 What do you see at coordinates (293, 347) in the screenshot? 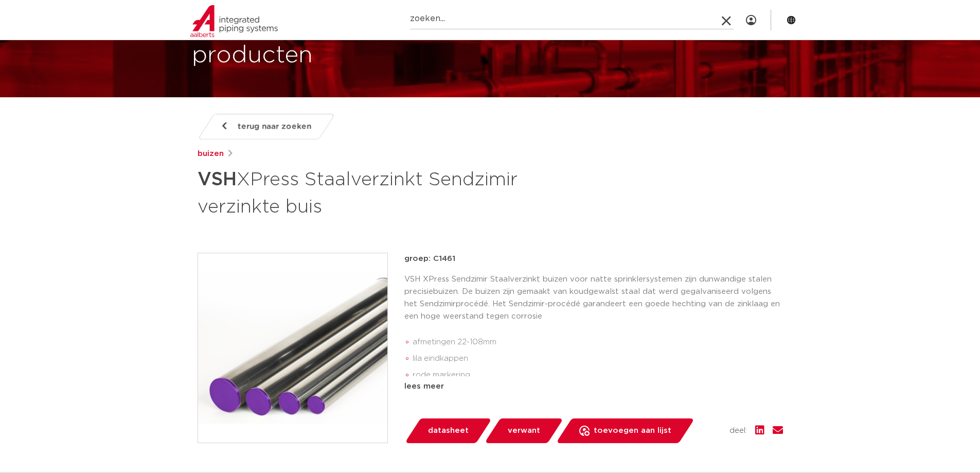
I see `img: Product Image for VSH XPress Staalverzinkt Sendzimir verzinkte buis` at bounding box center [293, 347].